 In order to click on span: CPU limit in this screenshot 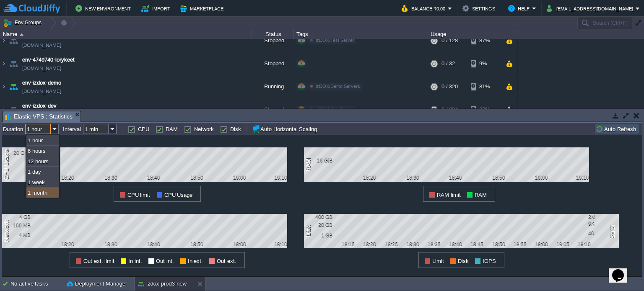, I will do `click(139, 195)`.